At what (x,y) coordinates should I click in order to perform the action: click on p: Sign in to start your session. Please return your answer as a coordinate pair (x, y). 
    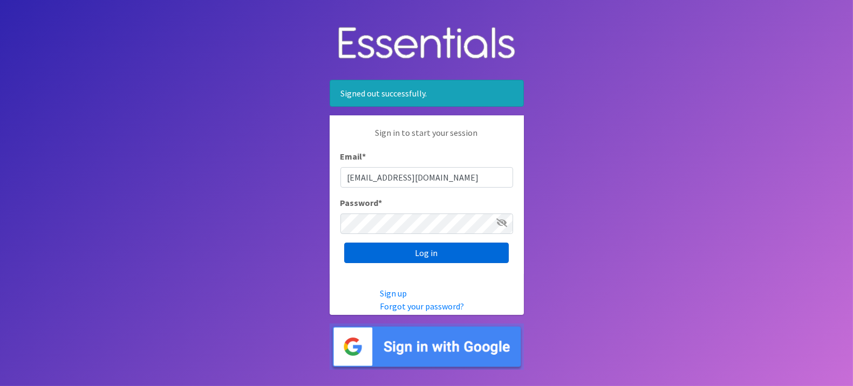
    Looking at the image, I should click on (427, 138).